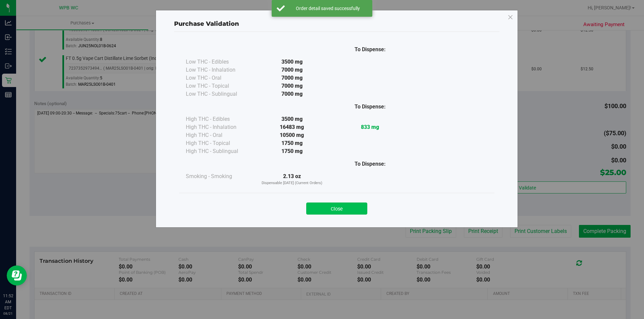  Describe the element at coordinates (219, 177) in the screenshot. I see `div: Smoking - Smoking` at that location.